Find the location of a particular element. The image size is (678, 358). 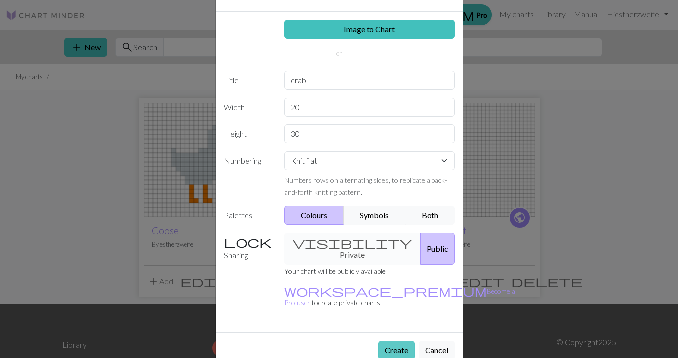

button: Public is located at coordinates (437, 248).